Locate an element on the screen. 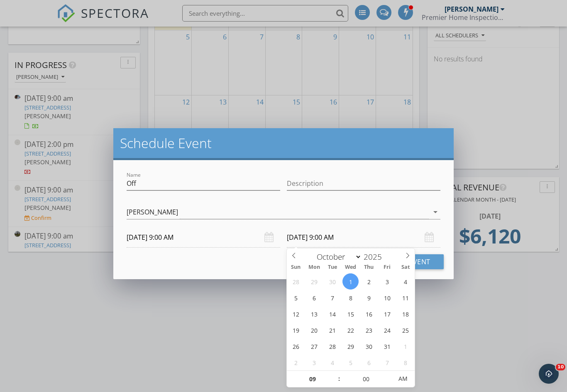 The width and height of the screenshot is (567, 392). span: October 5, 2025 is located at coordinates (295, 297).